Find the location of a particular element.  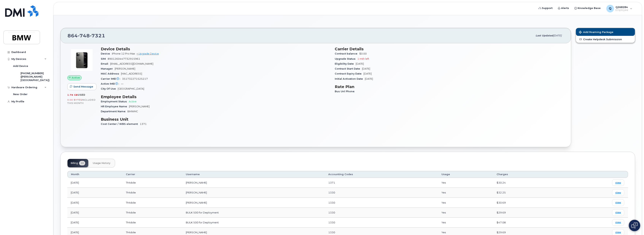

span: used is located at coordinates (81, 94).